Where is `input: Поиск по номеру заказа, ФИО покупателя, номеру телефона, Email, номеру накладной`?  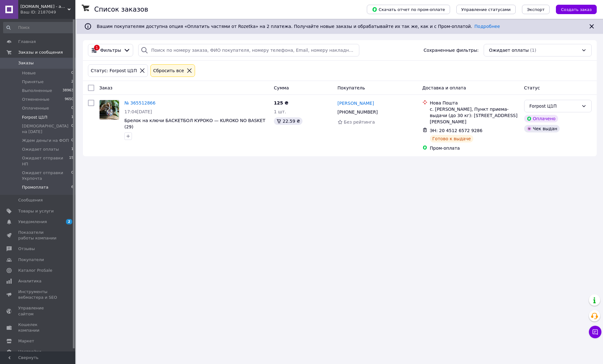
input: Поиск по номеру заказа, ФИО покупателя, номеру телефона, Email, номеру накладной is located at coordinates (249, 51).